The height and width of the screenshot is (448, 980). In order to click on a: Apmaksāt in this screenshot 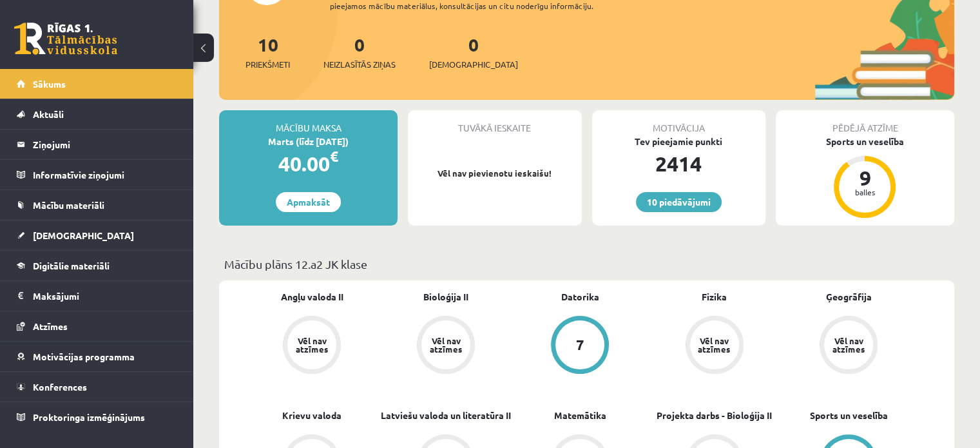, I will do `click(308, 202)`.